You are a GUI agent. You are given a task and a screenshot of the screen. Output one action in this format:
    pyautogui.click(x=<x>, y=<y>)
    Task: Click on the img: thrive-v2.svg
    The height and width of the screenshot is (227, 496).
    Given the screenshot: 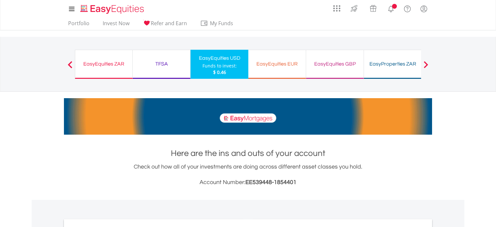 What is the action you would take?
    pyautogui.click(x=354, y=8)
    